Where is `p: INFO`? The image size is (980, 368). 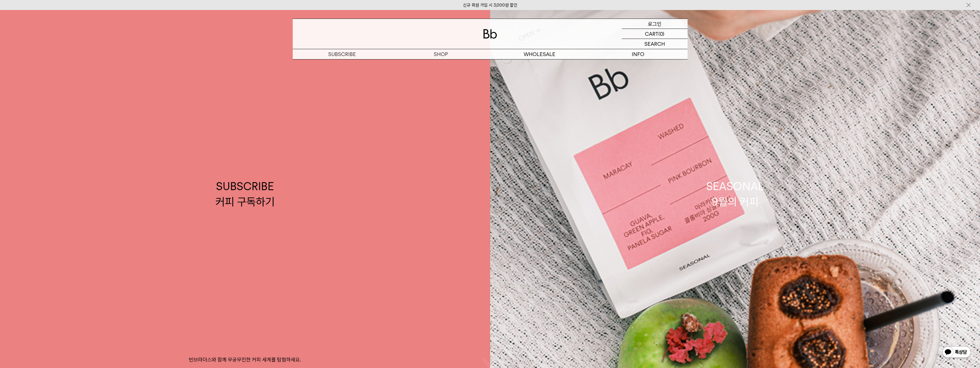
p: INFO is located at coordinates (638, 54).